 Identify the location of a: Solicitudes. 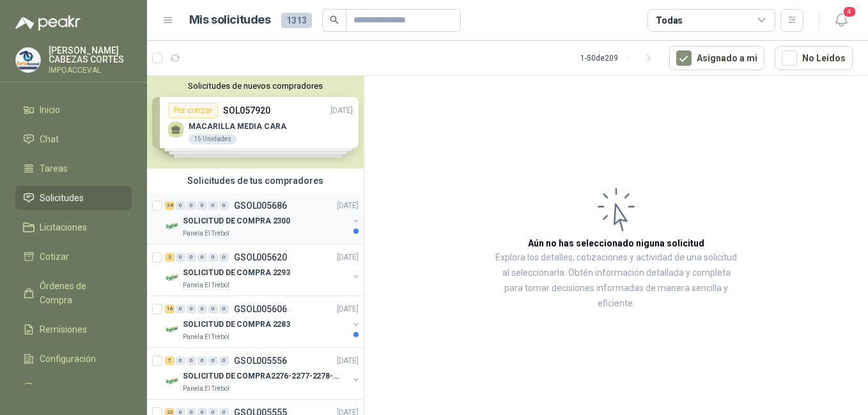
(74, 198).